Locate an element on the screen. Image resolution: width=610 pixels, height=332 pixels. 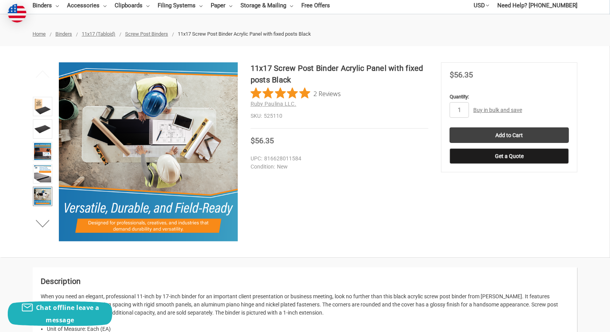
dd: 525110 is located at coordinates (339, 116).